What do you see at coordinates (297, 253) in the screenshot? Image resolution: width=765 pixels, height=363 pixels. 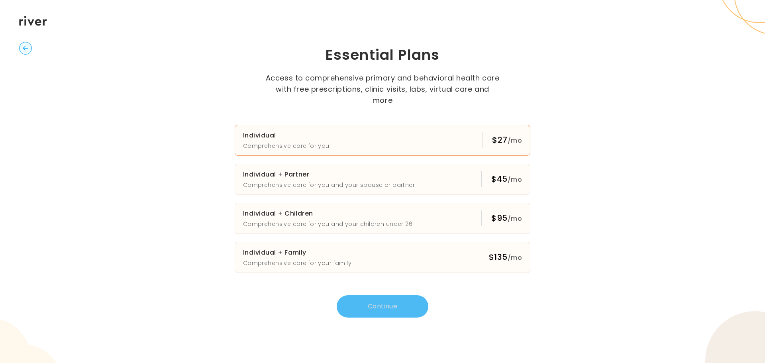 I see `h3: Individual + Family` at bounding box center [297, 253].